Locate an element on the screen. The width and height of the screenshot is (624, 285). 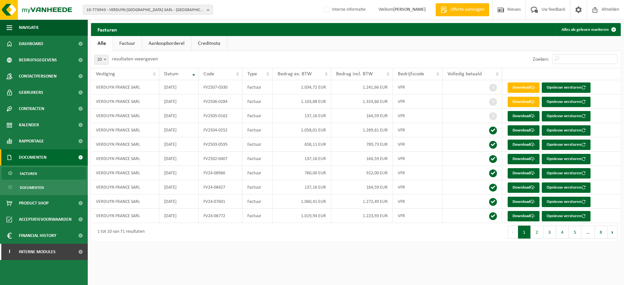
button: 5 is located at coordinates (575, 232).